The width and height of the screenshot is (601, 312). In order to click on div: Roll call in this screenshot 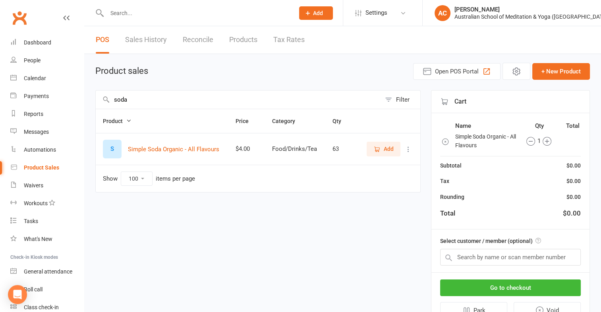, I will do `click(33, 290)`.